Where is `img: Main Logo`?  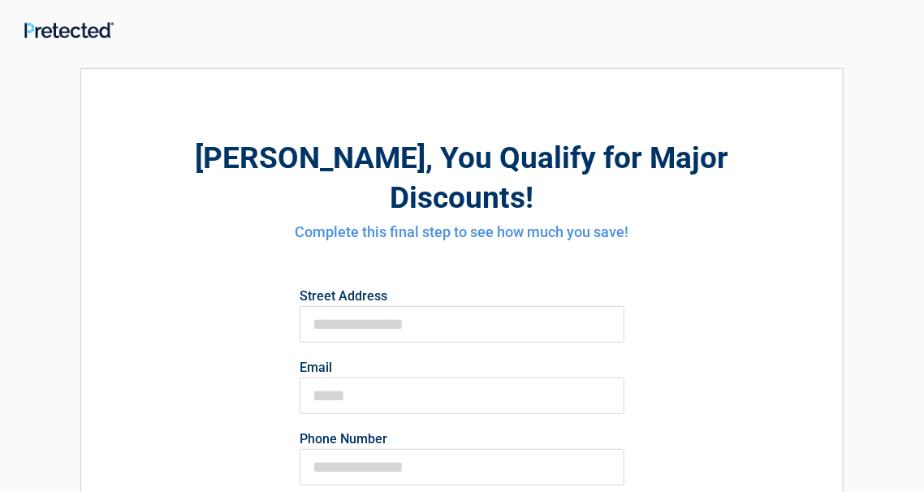
img: Main Logo is located at coordinates (69, 30).